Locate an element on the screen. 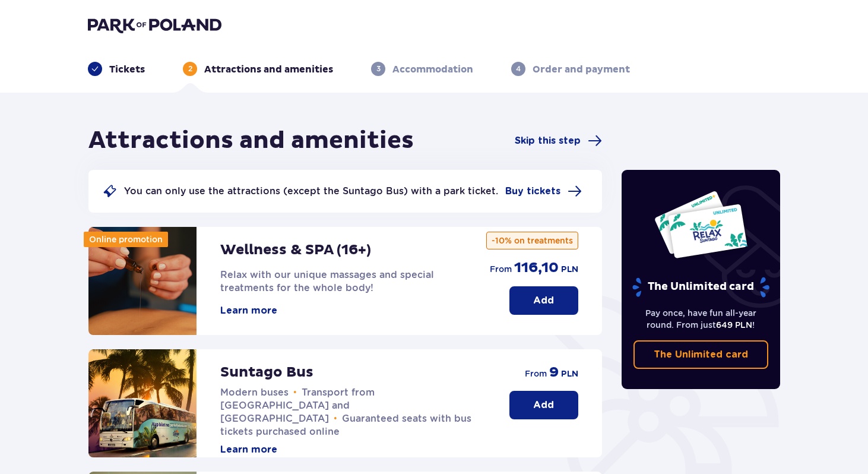 The image size is (868, 474). span: Relax with our unique massages and special treatments for the whole body! is located at coordinates (327, 281).